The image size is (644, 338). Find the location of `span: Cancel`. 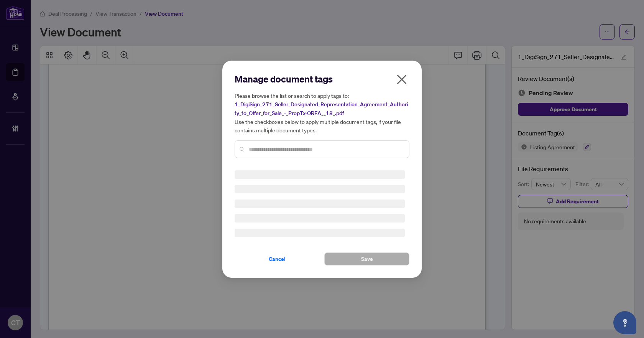

span: Cancel is located at coordinates (277, 259).